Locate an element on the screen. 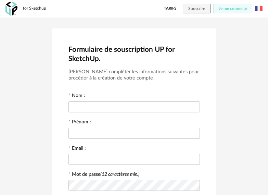 The image size is (268, 195). label: Prénom : is located at coordinates (80, 123).